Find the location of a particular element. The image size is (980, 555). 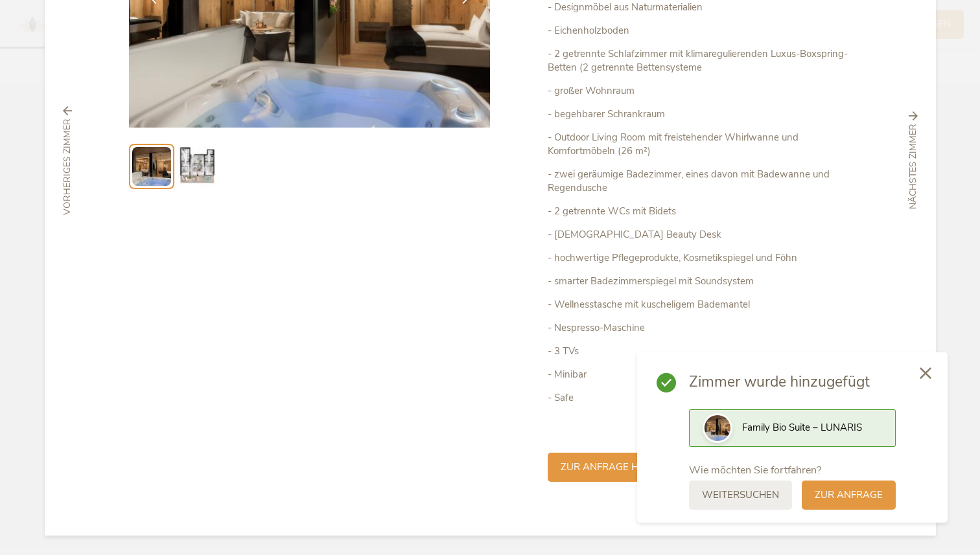

span: vorheriges Zimmer is located at coordinates (68, 166).